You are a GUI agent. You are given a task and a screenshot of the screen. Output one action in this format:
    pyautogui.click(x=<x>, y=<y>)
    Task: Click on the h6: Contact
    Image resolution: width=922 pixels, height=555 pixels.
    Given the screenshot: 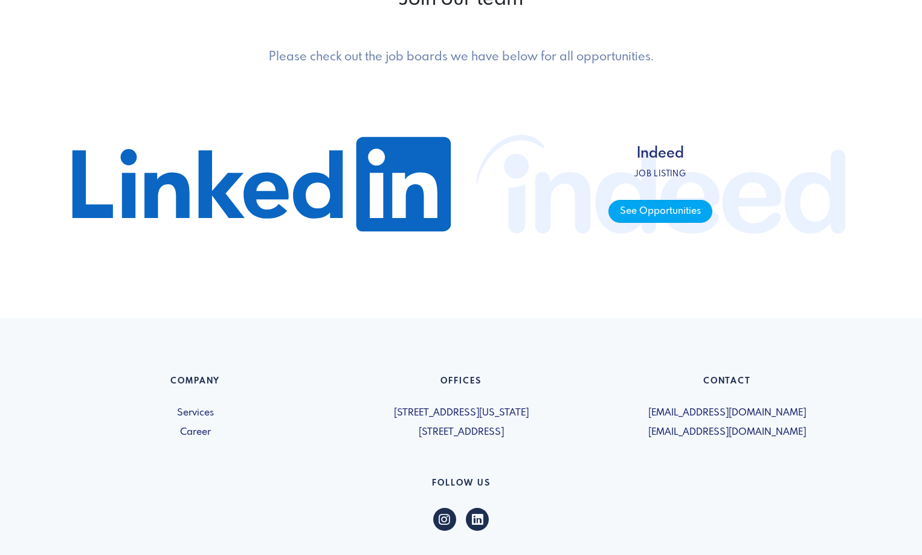 What is the action you would take?
    pyautogui.click(x=727, y=384)
    